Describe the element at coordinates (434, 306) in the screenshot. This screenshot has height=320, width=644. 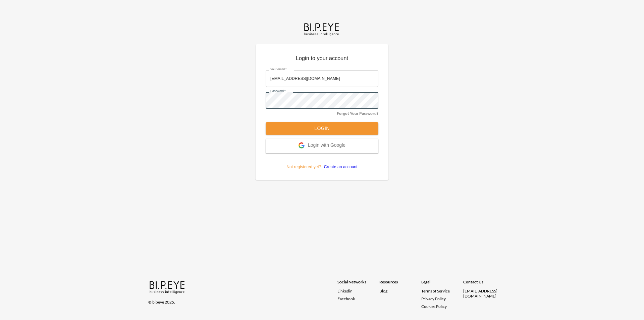
I see `a: Cookies Policy` at that location.